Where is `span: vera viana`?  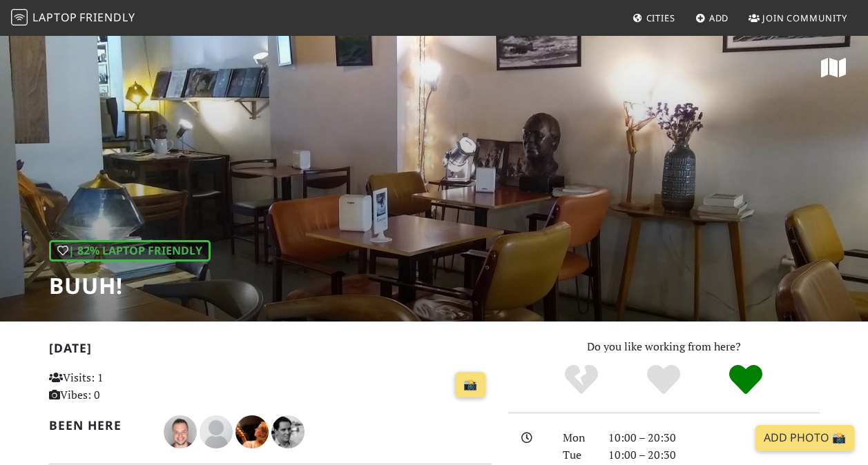
span: vera viana is located at coordinates (218, 430).